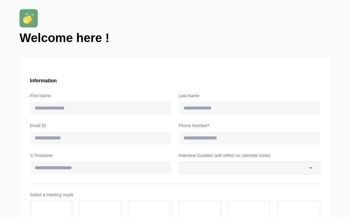  Describe the element at coordinates (101, 96) in the screenshot. I see `label: First Name` at that location.